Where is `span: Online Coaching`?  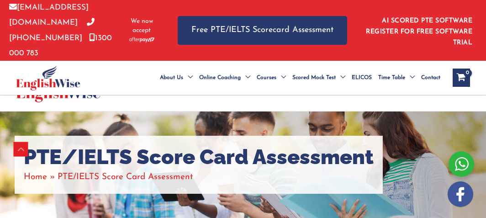 span: Online Coaching is located at coordinates (220, 78).